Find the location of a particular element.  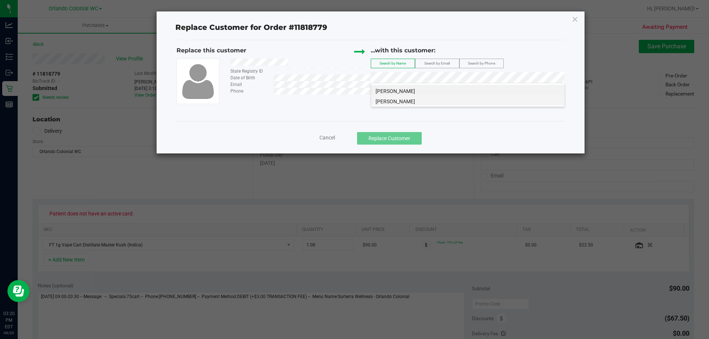

div: State Registry ID is located at coordinates (249, 71).